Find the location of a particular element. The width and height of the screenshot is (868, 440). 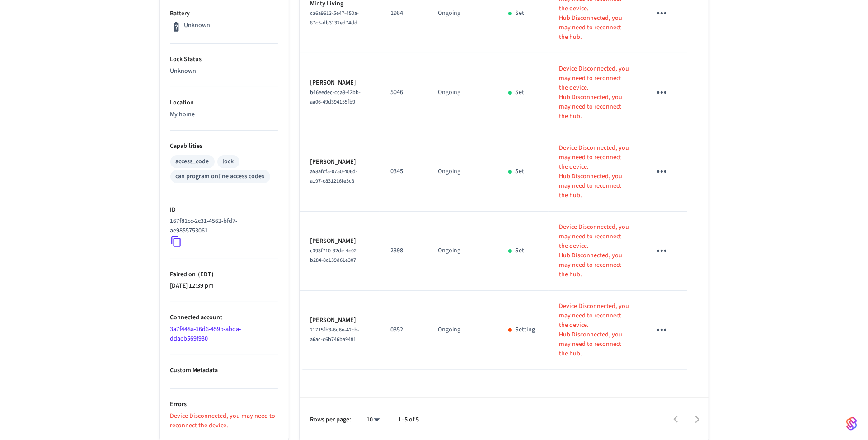

p: Errors is located at coordinates (224, 404).